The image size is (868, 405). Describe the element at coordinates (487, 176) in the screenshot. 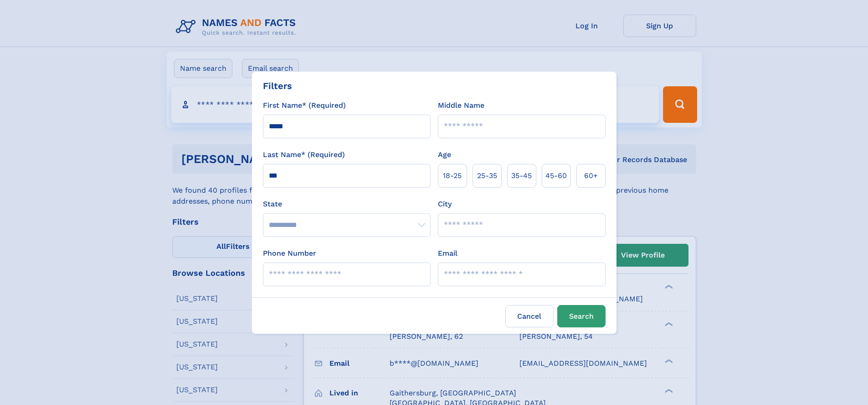

I see `span: 25‑35` at that location.